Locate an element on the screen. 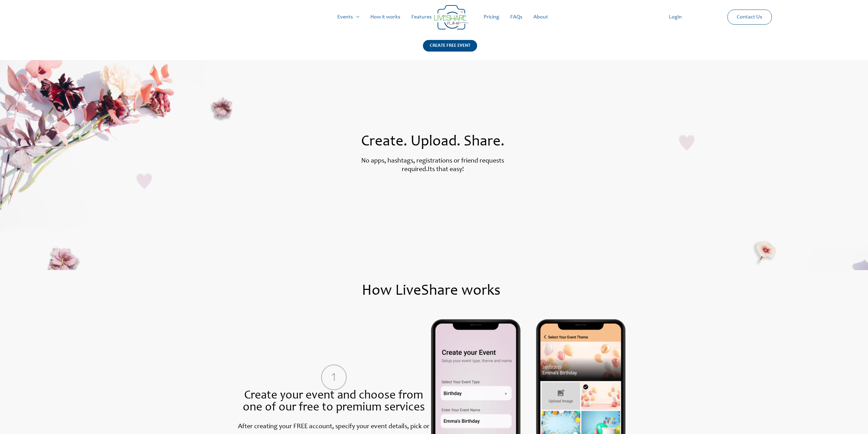  span: Create. Upload. Share. is located at coordinates (433, 142).